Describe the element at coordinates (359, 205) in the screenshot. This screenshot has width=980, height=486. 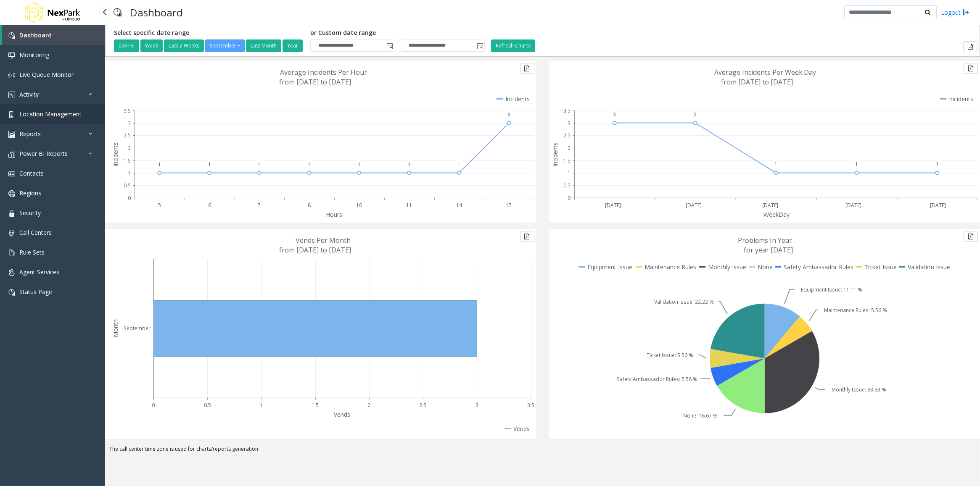
I see `text: 10` at that location.